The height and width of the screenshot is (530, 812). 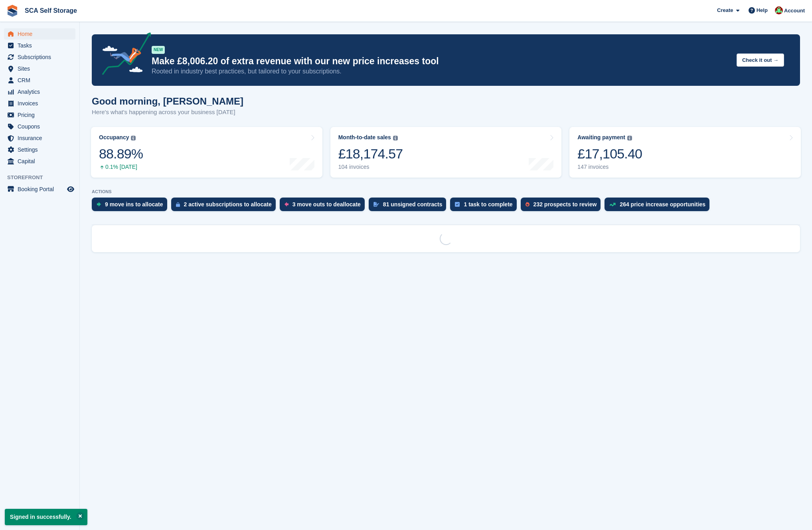 I want to click on img: stora-icon-8386f47178a22dfd0bd8f6a31ec36ba5ce8667c1dd55bd0f319d3a0aa187defe.svg, so click(x=12, y=11).